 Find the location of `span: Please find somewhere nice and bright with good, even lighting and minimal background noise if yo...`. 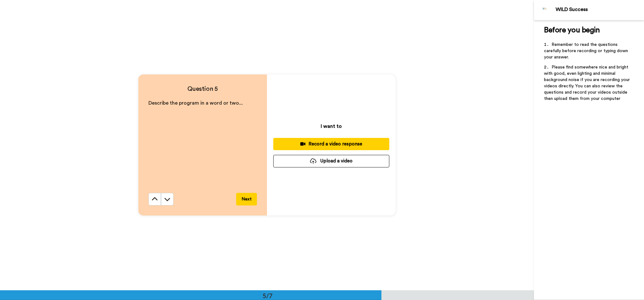

span: Please find somewhere nice and bright with good, even lighting and minimal background noise if yo... is located at coordinates (587, 83).